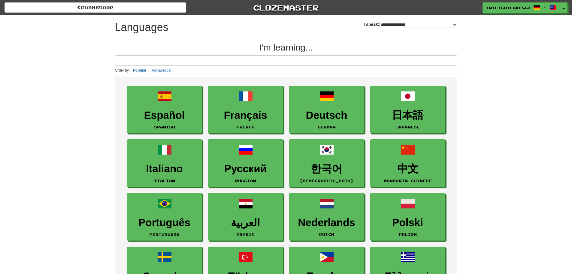  Describe the element at coordinates (246, 109) in the screenshot. I see `a: FrançaisFrench` at that location.